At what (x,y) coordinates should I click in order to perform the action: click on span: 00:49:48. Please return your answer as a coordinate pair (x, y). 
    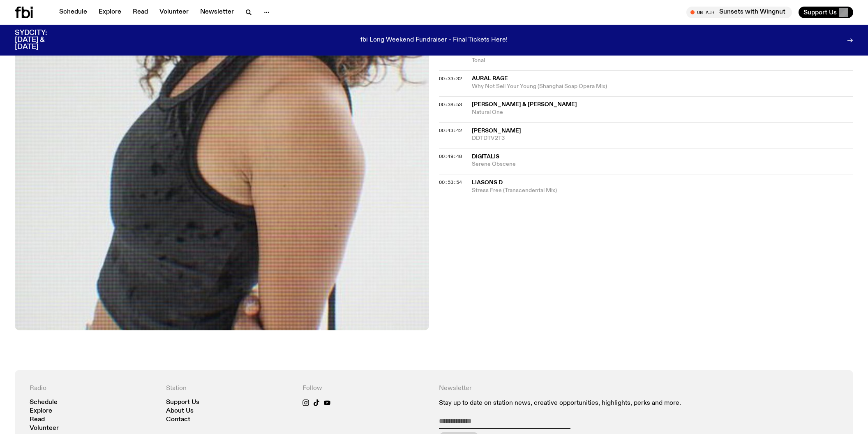
    Looking at the image, I should click on (451, 156).